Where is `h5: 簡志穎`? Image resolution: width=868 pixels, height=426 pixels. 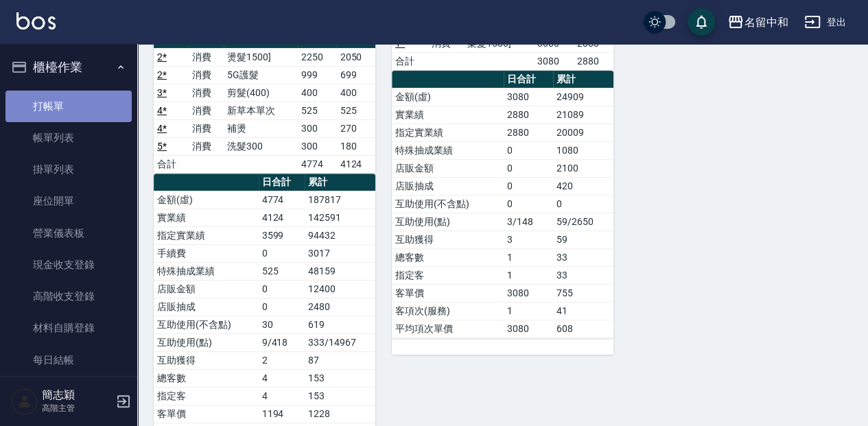 h5: 簡志穎 is located at coordinates (77, 395).